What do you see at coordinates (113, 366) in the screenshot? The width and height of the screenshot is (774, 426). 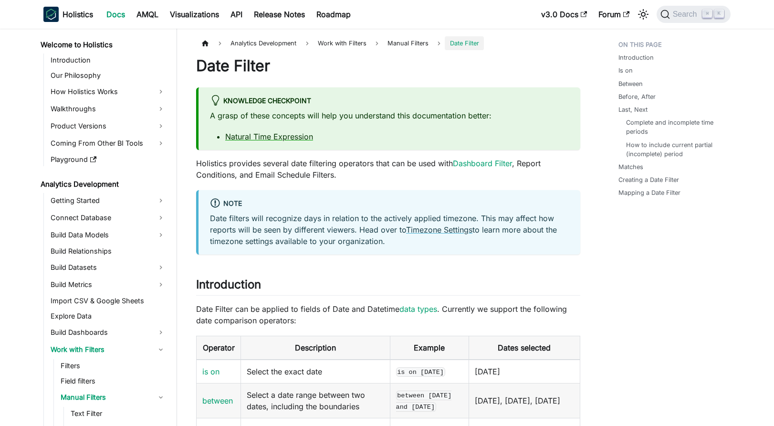 I see `a: Filters` at bounding box center [113, 366].